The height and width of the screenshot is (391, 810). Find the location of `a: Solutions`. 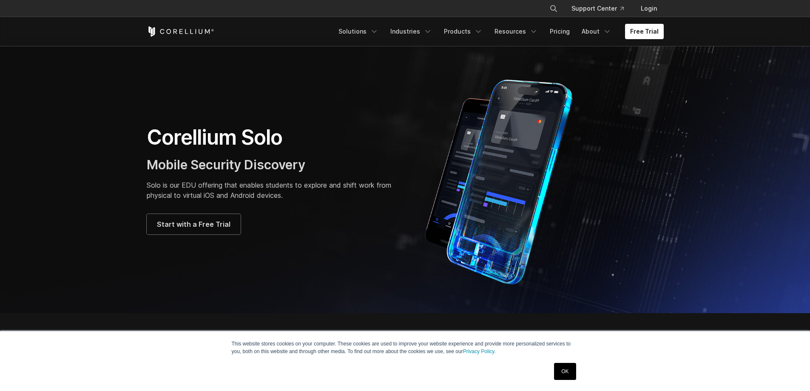

a: Solutions is located at coordinates (358, 31).